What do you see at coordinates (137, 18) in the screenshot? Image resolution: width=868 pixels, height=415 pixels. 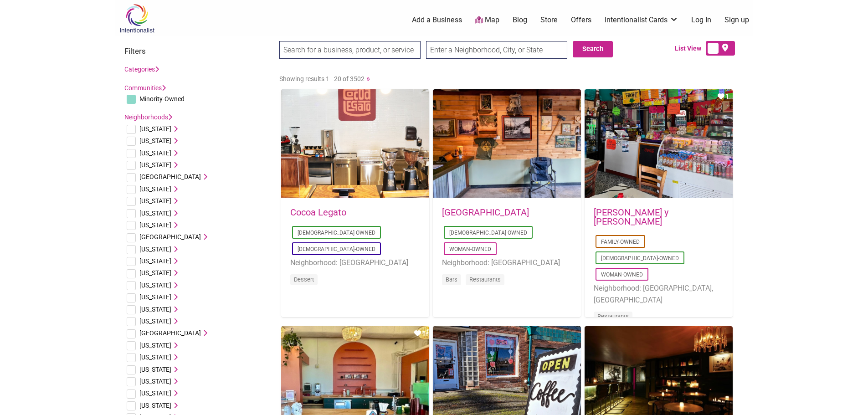 I see `img: Intentionalist` at bounding box center [137, 18].